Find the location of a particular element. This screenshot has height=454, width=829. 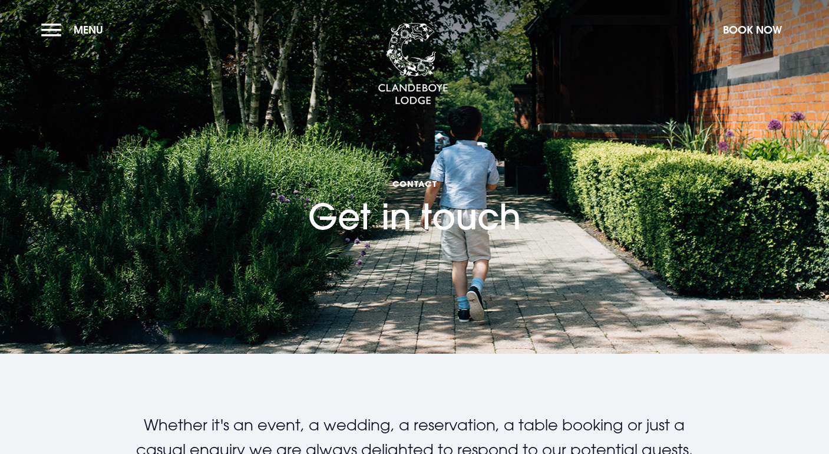

span: Contact is located at coordinates (414, 183).